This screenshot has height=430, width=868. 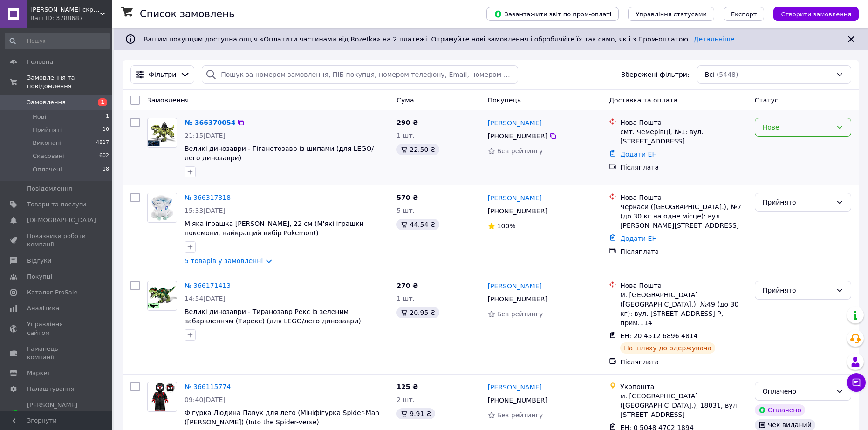 I want to click on span: 4817, so click(x=102, y=143).